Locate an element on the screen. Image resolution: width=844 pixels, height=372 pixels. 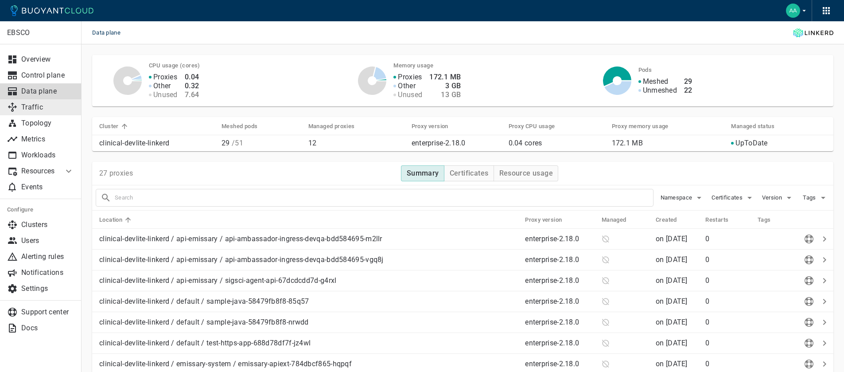
p: Unmeshed is located at coordinates (660, 90).